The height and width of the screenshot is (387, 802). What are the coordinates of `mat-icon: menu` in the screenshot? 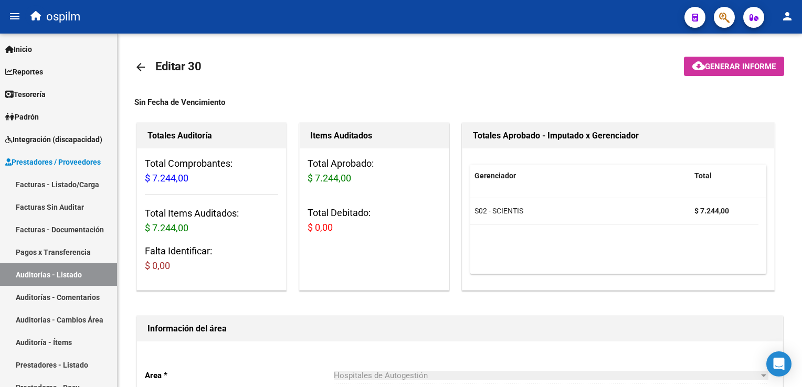 It's located at (15, 16).